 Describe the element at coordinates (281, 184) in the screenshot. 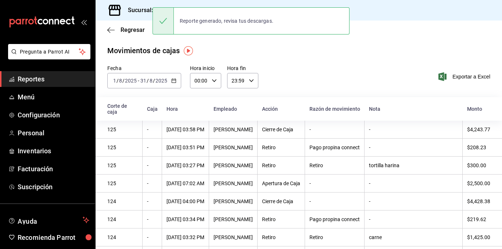

I see `div: Apertura de Caja` at that location.